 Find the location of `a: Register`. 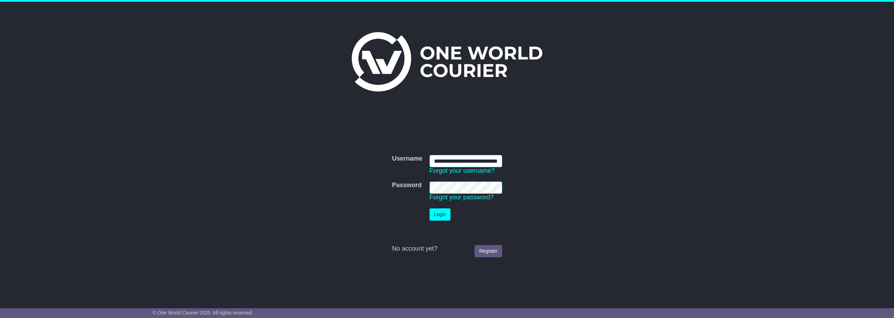

a: Register is located at coordinates (488, 251).